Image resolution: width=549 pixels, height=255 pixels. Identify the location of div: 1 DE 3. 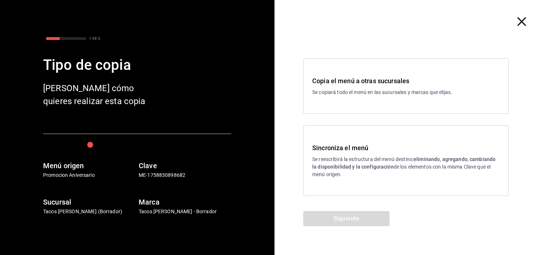
(95, 38).